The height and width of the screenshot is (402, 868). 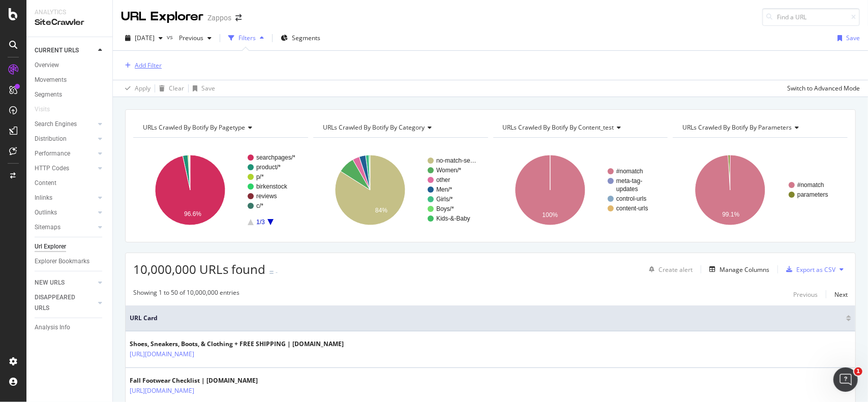 What do you see at coordinates (632, 208) in the screenshot?
I see `text: content-urls` at bounding box center [632, 208].